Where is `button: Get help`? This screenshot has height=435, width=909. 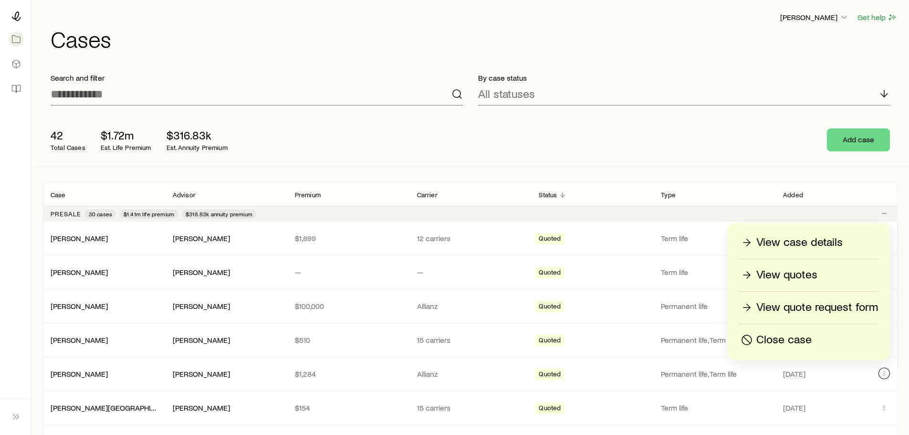
button: Get help is located at coordinates (877, 17).